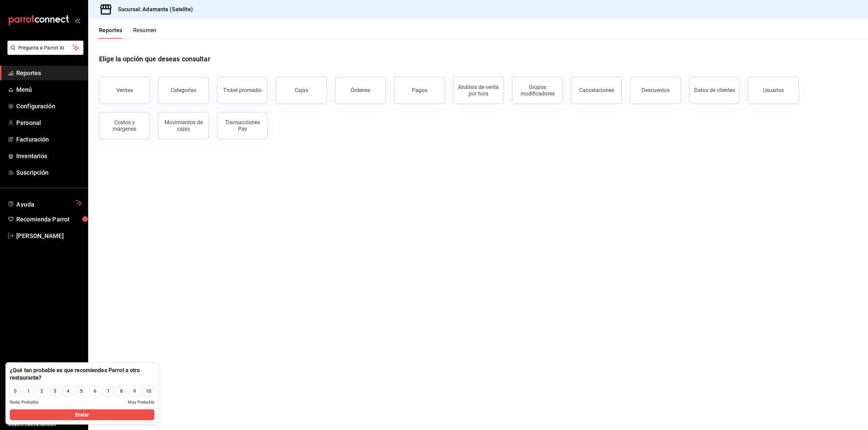 This screenshot has width=868, height=430. I want to click on span: Ayuda, so click(45, 204).